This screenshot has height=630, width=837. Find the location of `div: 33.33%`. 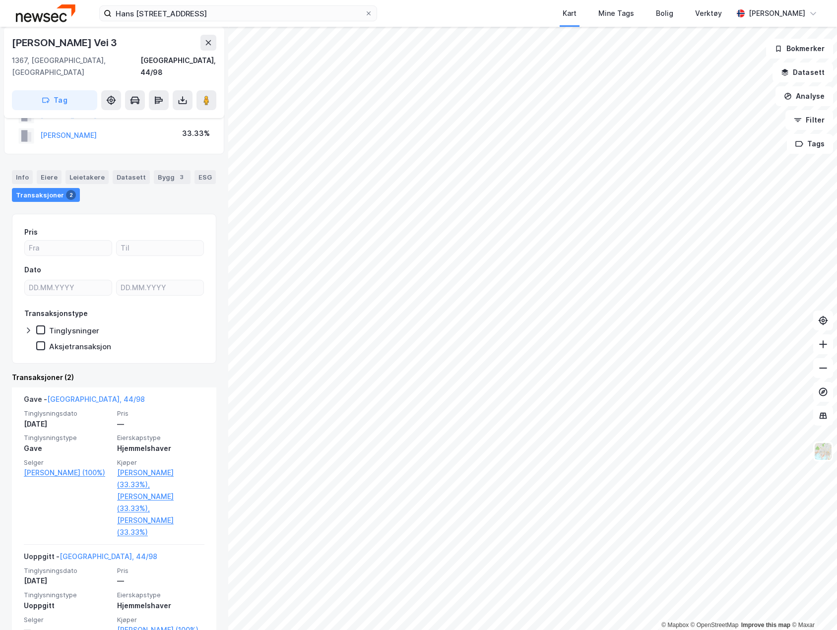

div: 33.33% is located at coordinates (196, 133).